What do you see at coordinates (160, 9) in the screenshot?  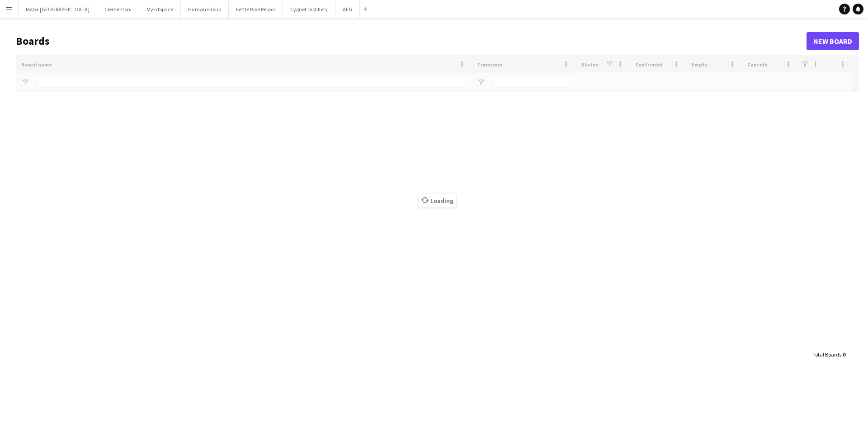 I see `button: MyEdSpace` at bounding box center [160, 9].